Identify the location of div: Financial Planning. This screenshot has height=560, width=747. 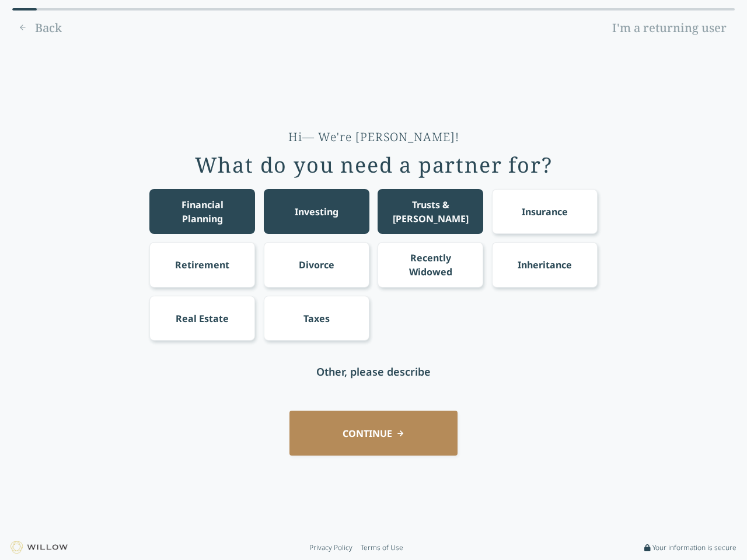
(202, 212).